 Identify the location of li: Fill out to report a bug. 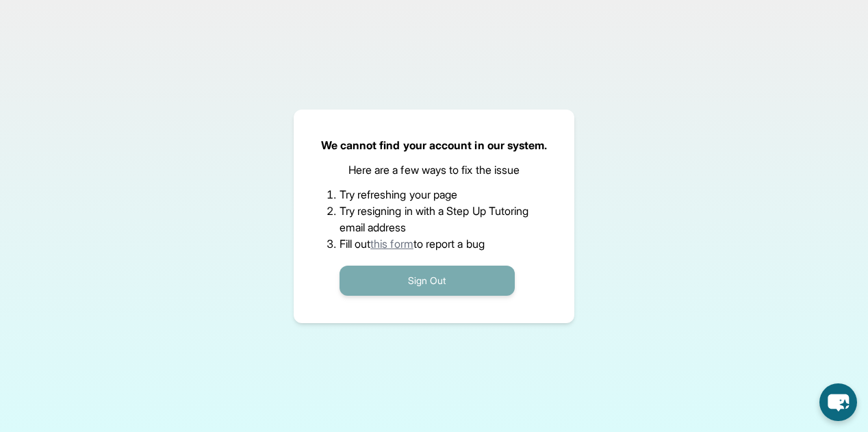
(434, 243).